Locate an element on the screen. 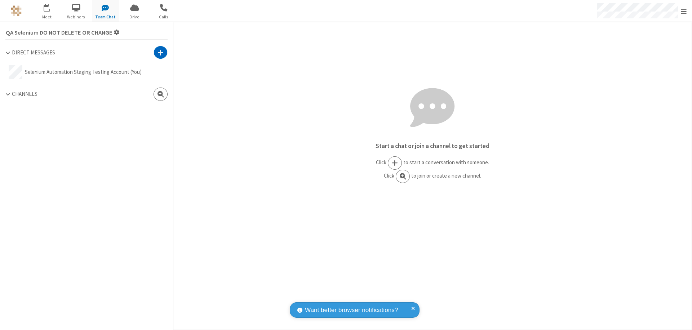 This screenshot has width=692, height=330. button: Selenium Automation Staging Testing Account (You) is located at coordinates (86, 72).